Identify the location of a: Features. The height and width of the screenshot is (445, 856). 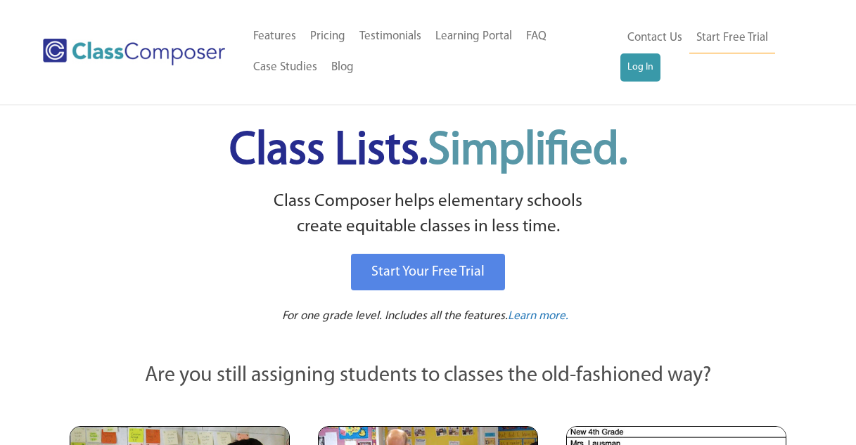
(274, 37).